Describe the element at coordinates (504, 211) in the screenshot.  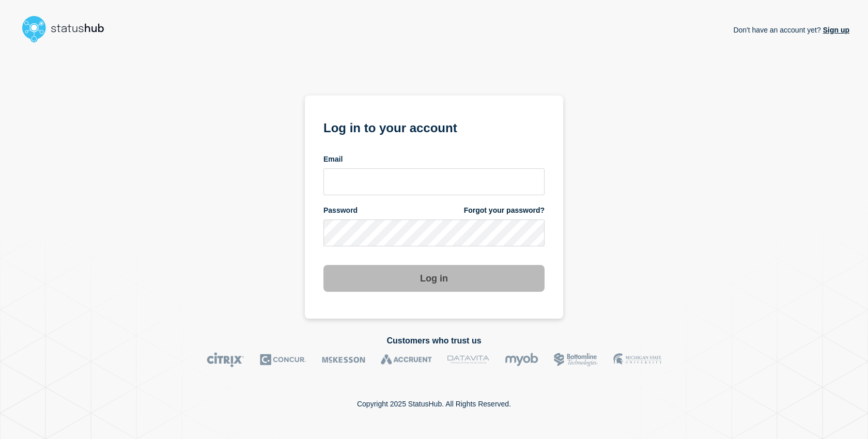
I see `a: Forgot your password?` at that location.